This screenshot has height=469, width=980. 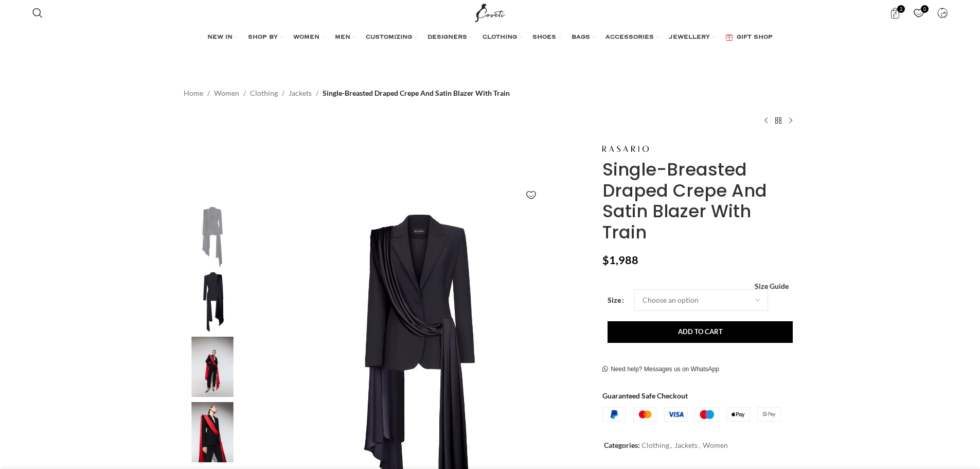 What do you see at coordinates (544, 37) in the screenshot?
I see `span: SHOES` at bounding box center [544, 37].